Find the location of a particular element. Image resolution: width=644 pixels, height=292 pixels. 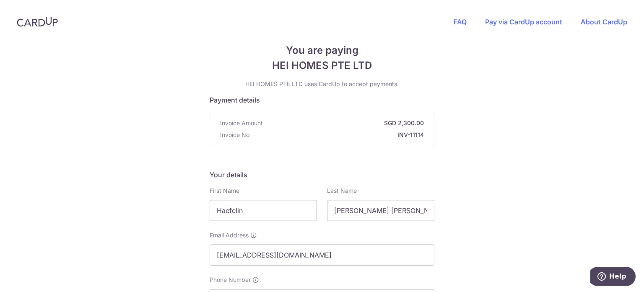

span: HEI HOMES PTE LTD is located at coordinates (322, 65).